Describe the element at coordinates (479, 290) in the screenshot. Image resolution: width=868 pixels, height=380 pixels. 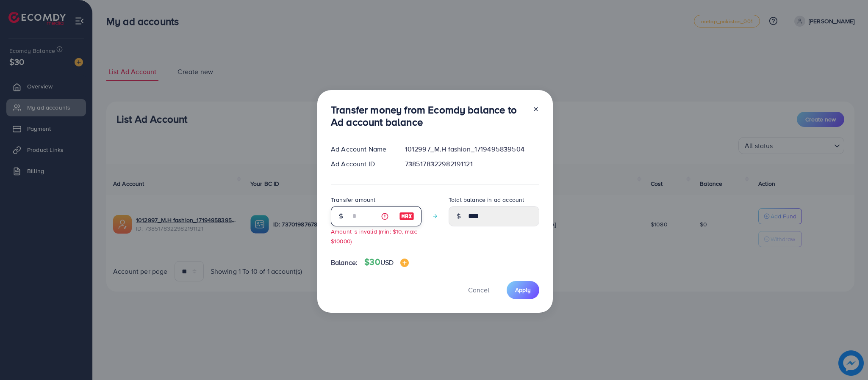
I see `button: Cancel` at that location.